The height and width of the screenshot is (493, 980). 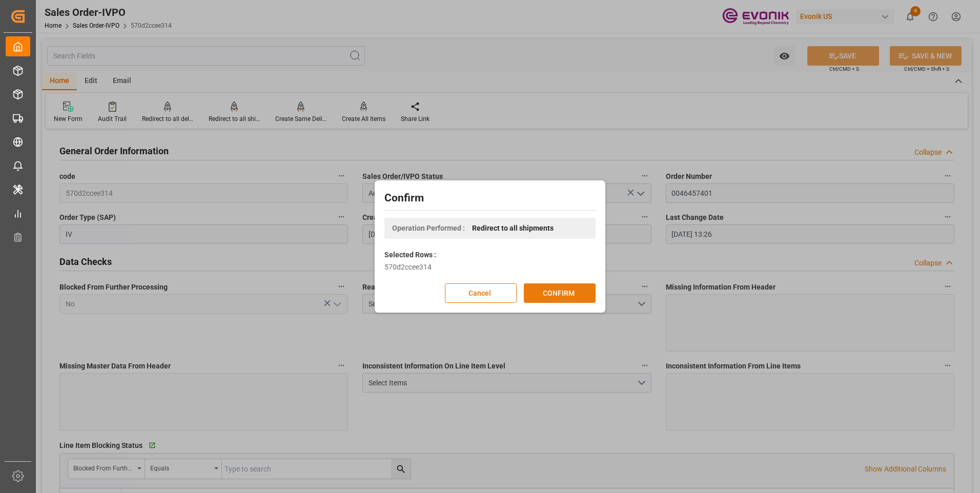 What do you see at coordinates (490, 267) in the screenshot?
I see `div: 570d2ccee314` at bounding box center [490, 267].